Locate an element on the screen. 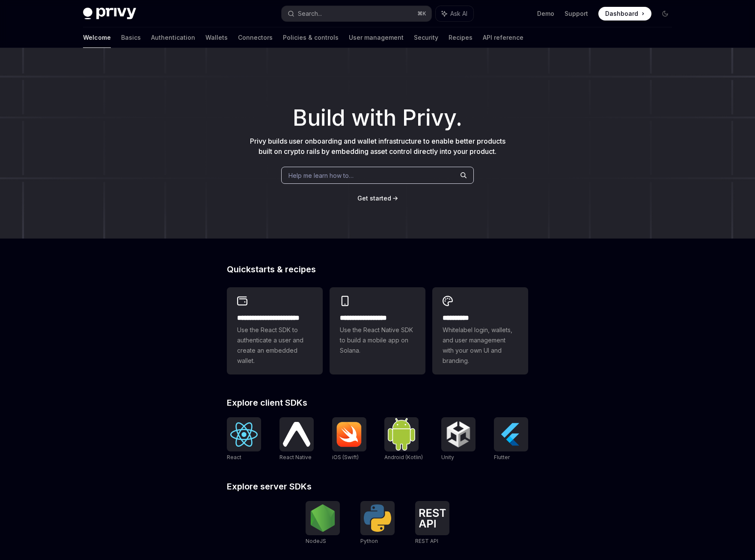  a: FlutterFlutter is located at coordinates (511, 439).